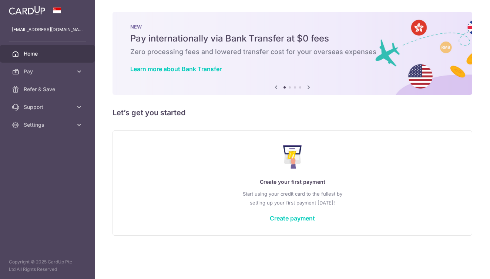  Describe the element at coordinates (292, 27) in the screenshot. I see `p: NEW` at that location.